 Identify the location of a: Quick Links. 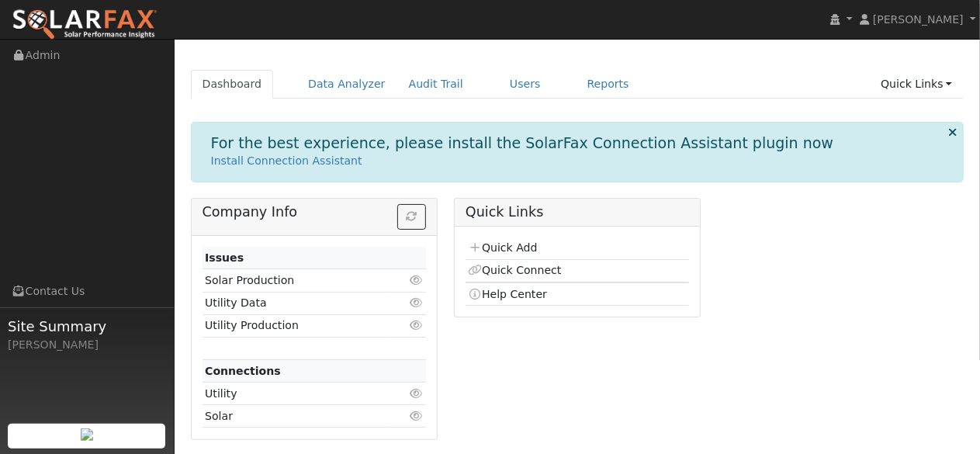
(916, 84).